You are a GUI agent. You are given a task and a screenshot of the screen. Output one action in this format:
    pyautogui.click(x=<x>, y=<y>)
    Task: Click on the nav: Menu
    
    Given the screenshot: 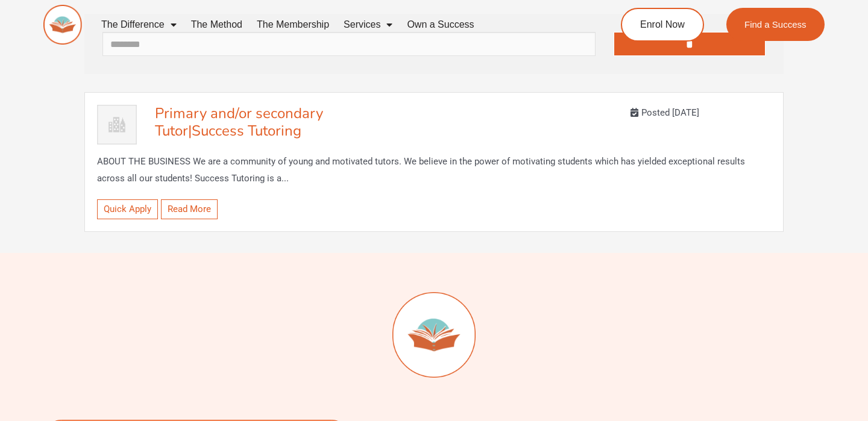 What is the action you would take?
    pyautogui.click(x=335, y=25)
    